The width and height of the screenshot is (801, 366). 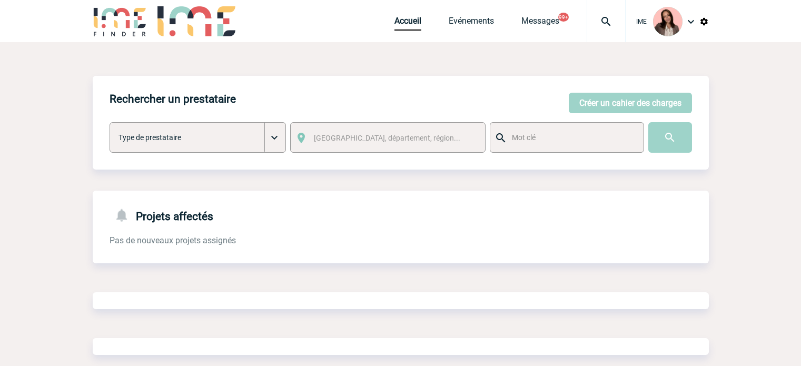 I want to click on button: 99+, so click(x=564, y=17).